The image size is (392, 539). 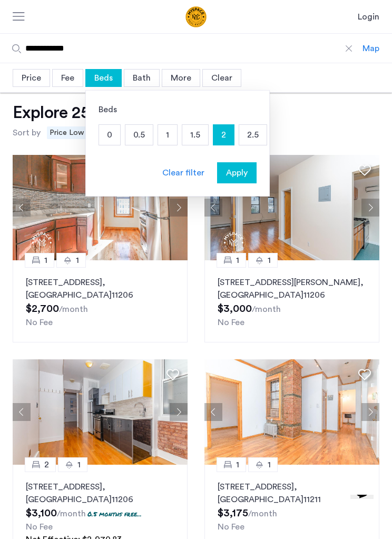 What do you see at coordinates (196, 17) in the screenshot?
I see `a: Cazamio Logo` at bounding box center [196, 17].